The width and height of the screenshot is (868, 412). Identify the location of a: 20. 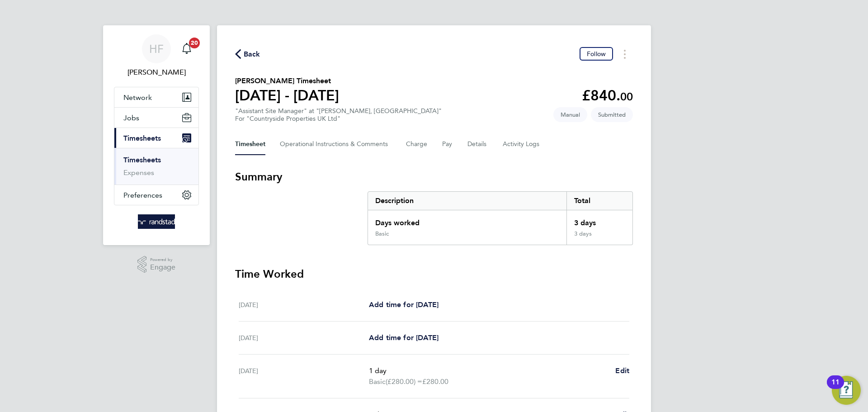
(187, 49).